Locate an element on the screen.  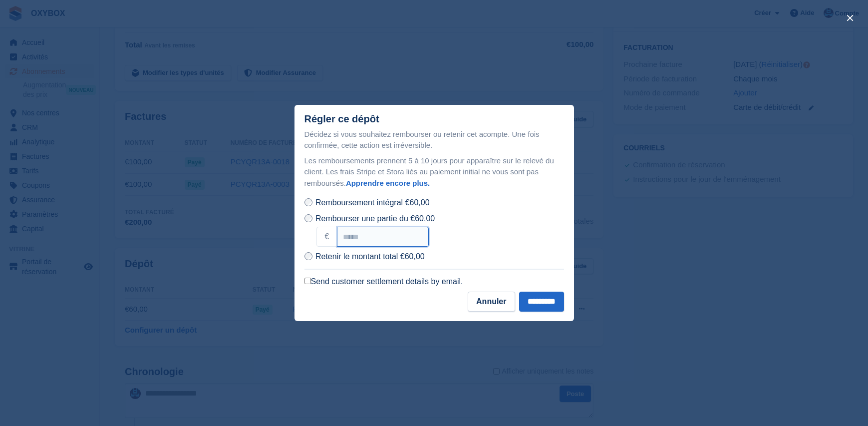
input: Rembourser une partie du €60,00 is located at coordinates (309, 218).